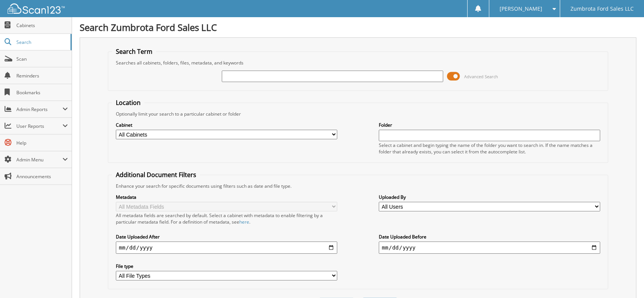 This screenshot has height=298, width=644. Describe the element at coordinates (489, 197) in the screenshot. I see `label: Uploaded By` at that location.